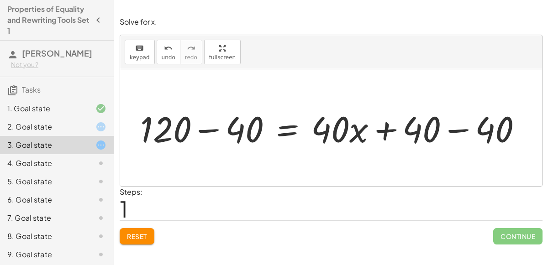  What do you see at coordinates (140, 52) in the screenshot?
I see `button: keyboardkeypad` at bounding box center [140, 52].